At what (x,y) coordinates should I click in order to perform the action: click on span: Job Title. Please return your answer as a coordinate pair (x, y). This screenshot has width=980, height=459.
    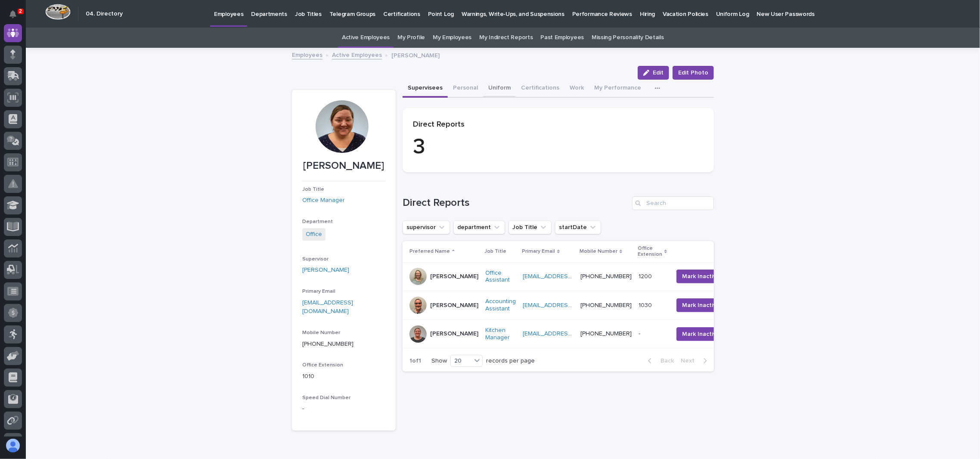
    Looking at the image, I should click on (313, 189).